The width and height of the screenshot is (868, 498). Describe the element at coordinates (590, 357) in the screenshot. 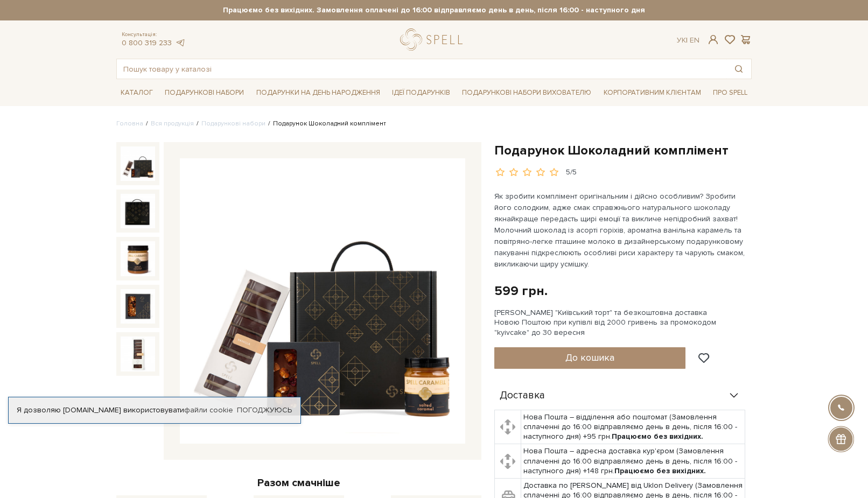

I see `span: До кошика` at that location.